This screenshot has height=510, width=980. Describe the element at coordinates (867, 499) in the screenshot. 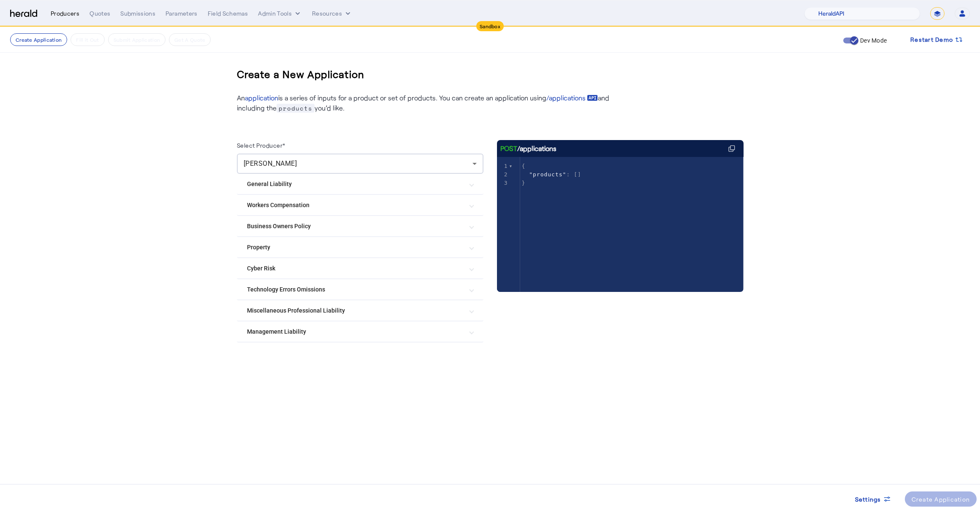

I see `span: Settings` at that location.